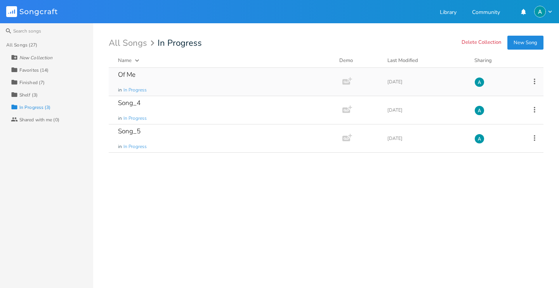  Describe the element at coordinates (497, 61) in the screenshot. I see `div: Sharing` at that location.